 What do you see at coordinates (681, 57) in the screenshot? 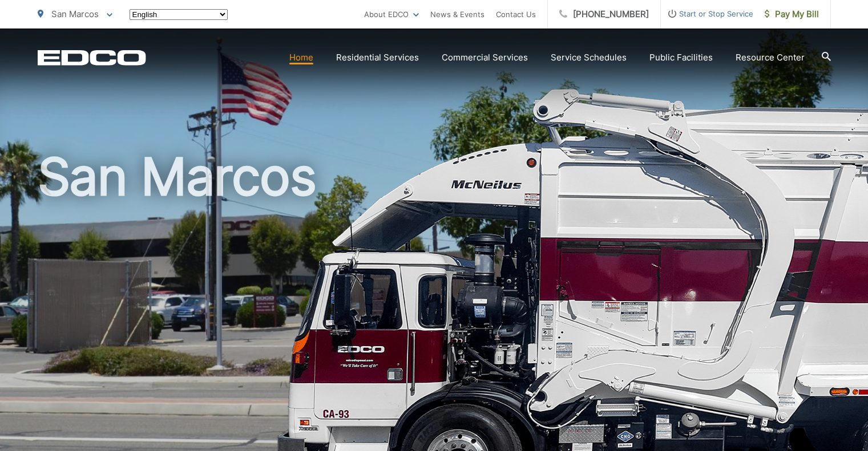
I see `a: Public Facilities` at bounding box center [681, 57].